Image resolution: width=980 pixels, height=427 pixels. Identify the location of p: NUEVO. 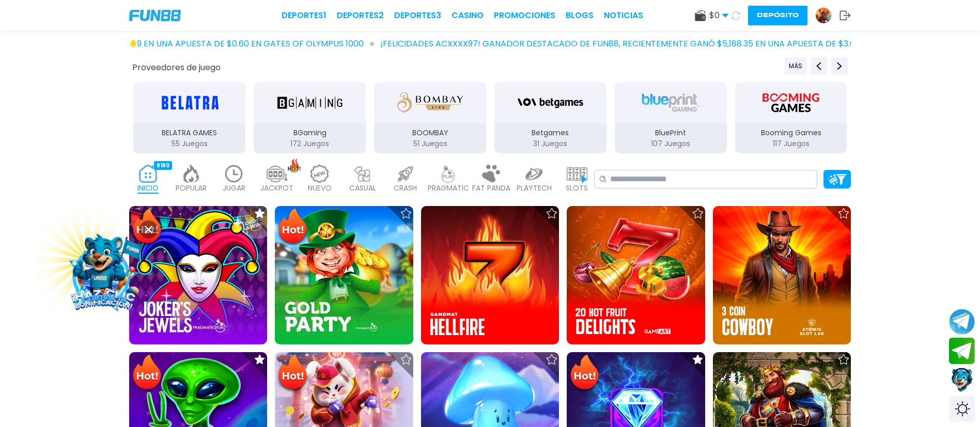
(320, 188).